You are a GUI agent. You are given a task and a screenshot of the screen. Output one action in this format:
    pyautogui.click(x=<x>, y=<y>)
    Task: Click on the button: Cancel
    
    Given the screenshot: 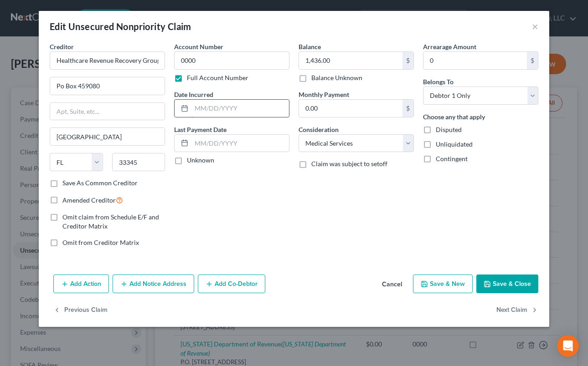 What is the action you would take?
    pyautogui.click(x=392, y=285)
    